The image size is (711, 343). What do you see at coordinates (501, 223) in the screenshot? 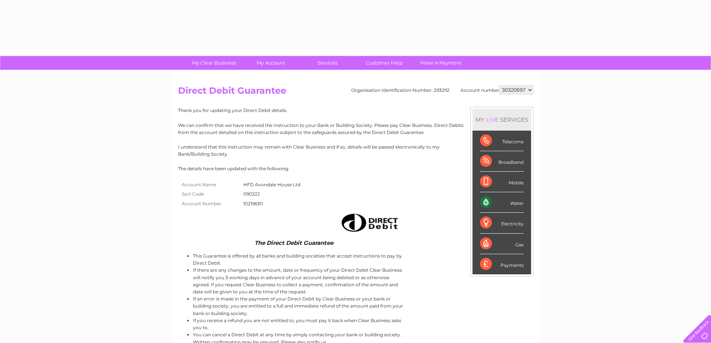
I see `div: Electricity` at bounding box center [501, 223].